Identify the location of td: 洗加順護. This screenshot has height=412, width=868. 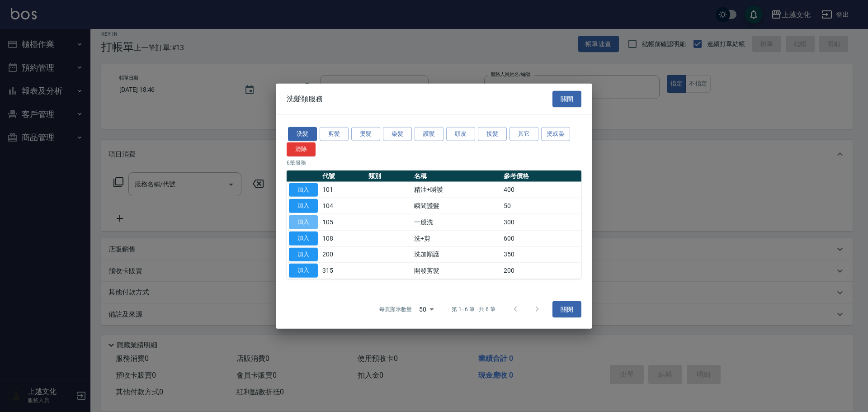
(456, 254).